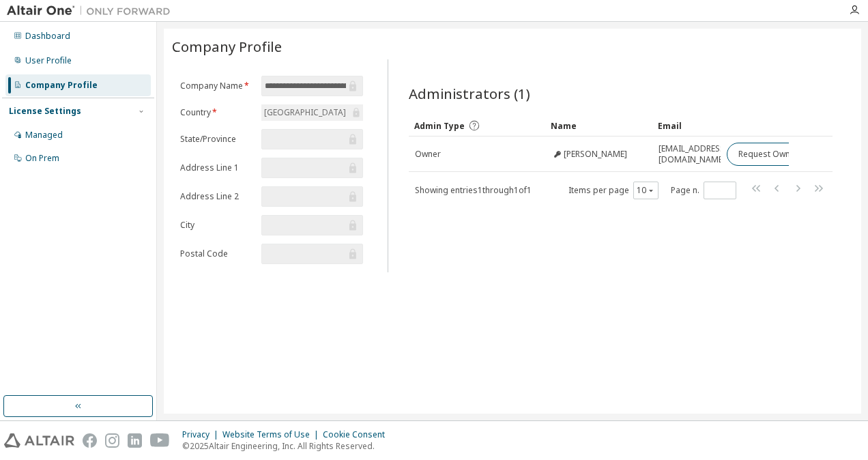 The image size is (868, 460). What do you see at coordinates (47, 36) in the screenshot?
I see `div: Dashboard` at bounding box center [47, 36].